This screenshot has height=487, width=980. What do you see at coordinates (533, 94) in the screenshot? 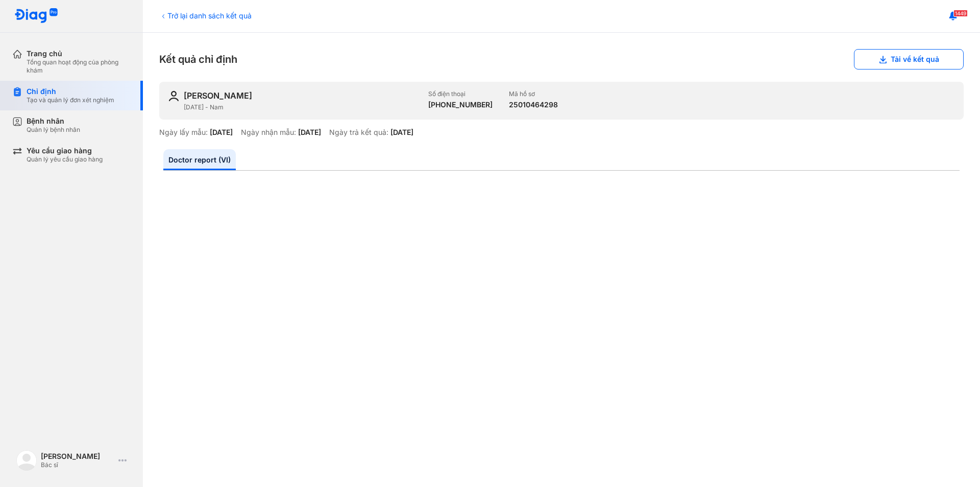
I see `div: Mã hồ sơ` at bounding box center [533, 94].